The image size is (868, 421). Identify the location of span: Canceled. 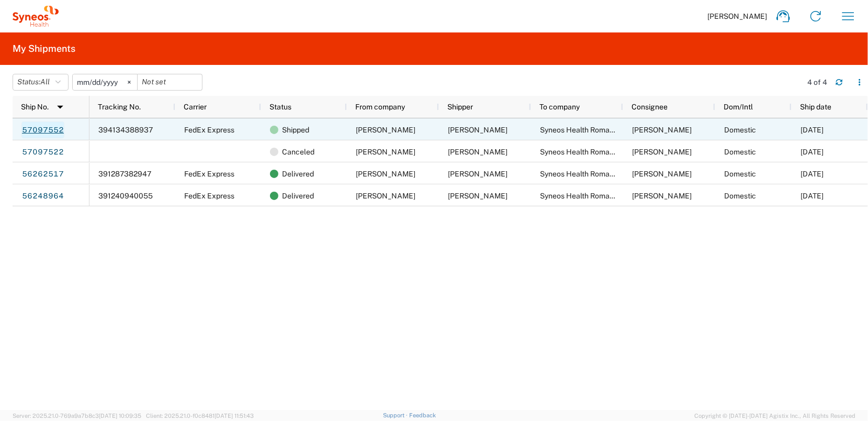
(298, 151).